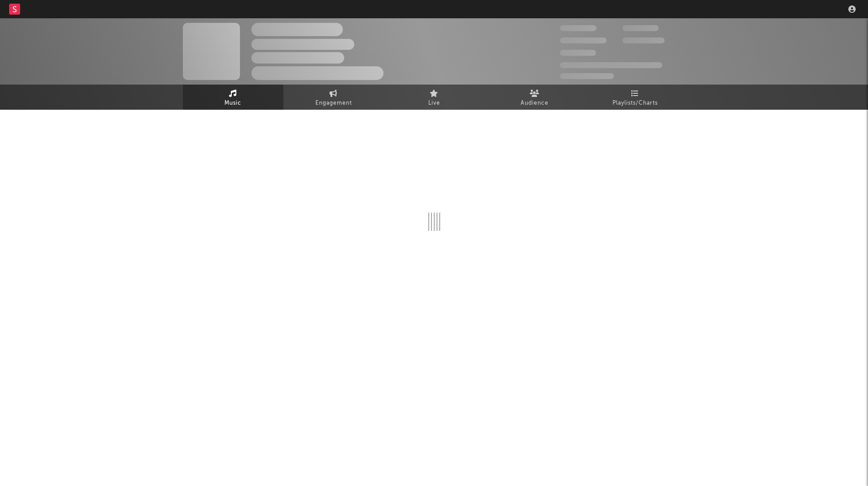 The image size is (868, 486). I want to click on a: Live, so click(435, 97).